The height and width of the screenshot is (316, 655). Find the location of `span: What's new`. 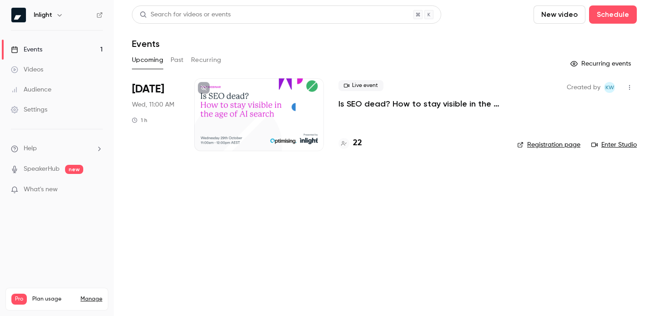

span: What's new is located at coordinates (40, 189).